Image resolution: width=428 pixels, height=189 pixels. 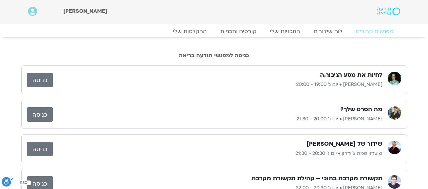 I want to click on img: ערן טייכר, so click(x=394, y=182).